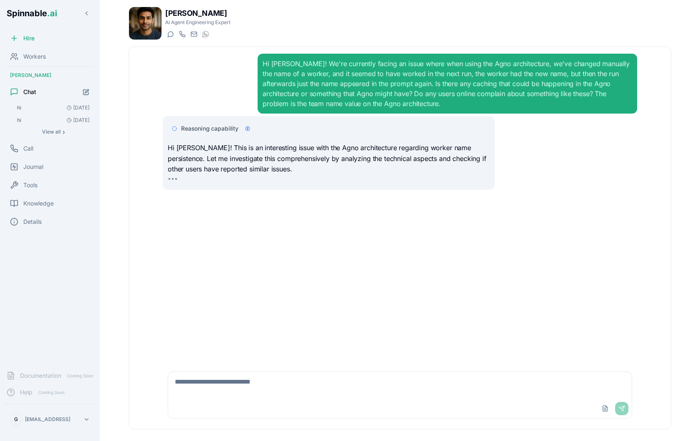  Describe the element at coordinates (53, 132) in the screenshot. I see `button: Show all conversations` at that location.